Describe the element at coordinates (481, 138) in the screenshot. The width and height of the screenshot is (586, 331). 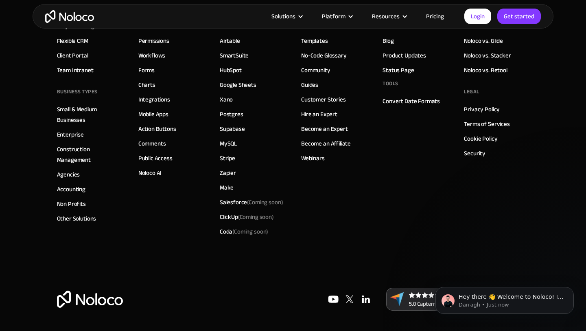
I see `a: Cookie Policy` at that location.